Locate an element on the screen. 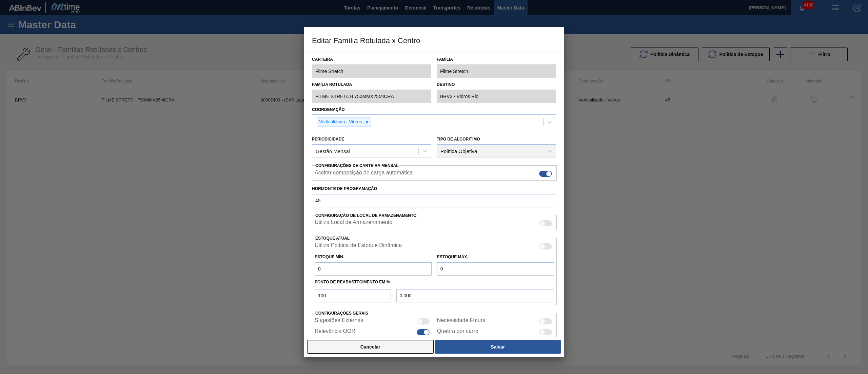 This screenshot has width=868, height=374. label: Tipo de Algoritimo is located at coordinates (458, 139).